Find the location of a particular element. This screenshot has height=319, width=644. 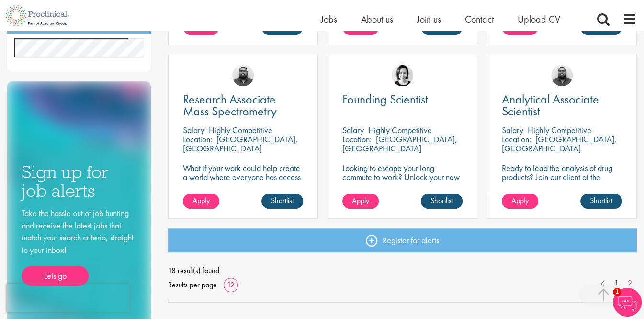

span: Join us is located at coordinates (428, 19).